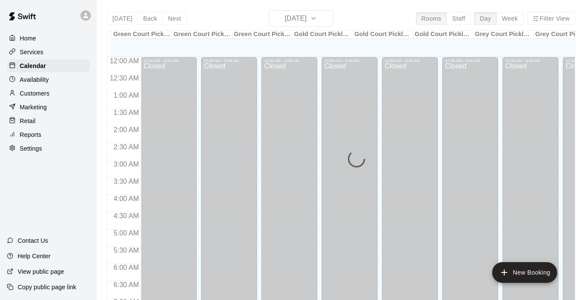 This screenshot has width=580, height=300. What do you see at coordinates (48, 121) in the screenshot?
I see `div: Retail` at bounding box center [48, 121].